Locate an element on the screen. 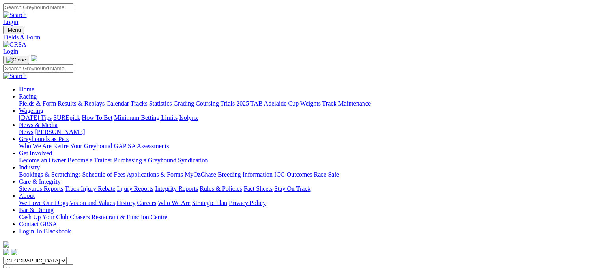  a: Results & Replays is located at coordinates (81, 103).